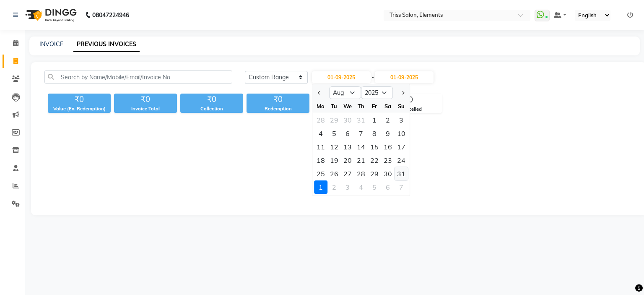  What do you see at coordinates (401, 174) in the screenshot?
I see `div: Sunday, August 31, 2025` at bounding box center [401, 174].